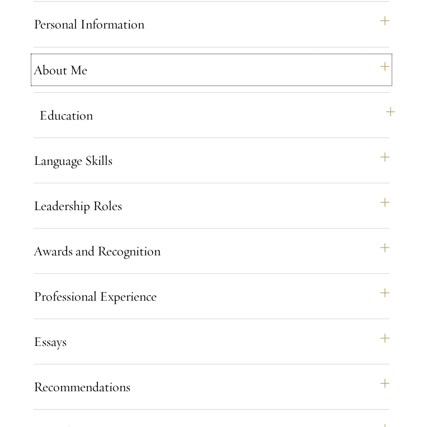  I want to click on button: About Me, so click(211, 70).